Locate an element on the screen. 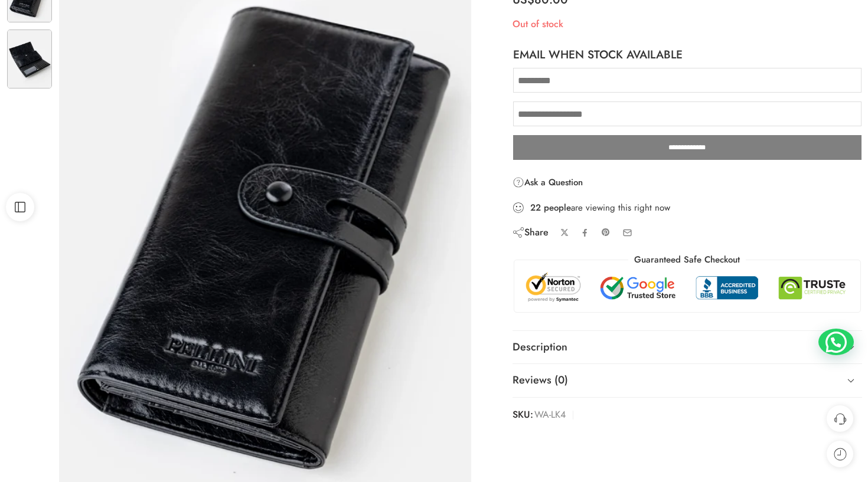 Image resolution: width=868 pixels, height=482 pixels. a: Reviews (0) is located at coordinates (687, 381).